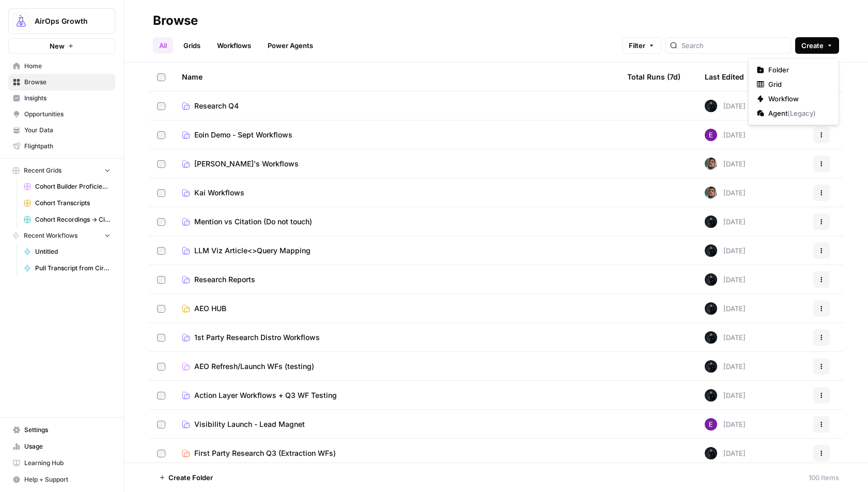  Describe the element at coordinates (192, 46) in the screenshot. I see `a: Grids` at that location.